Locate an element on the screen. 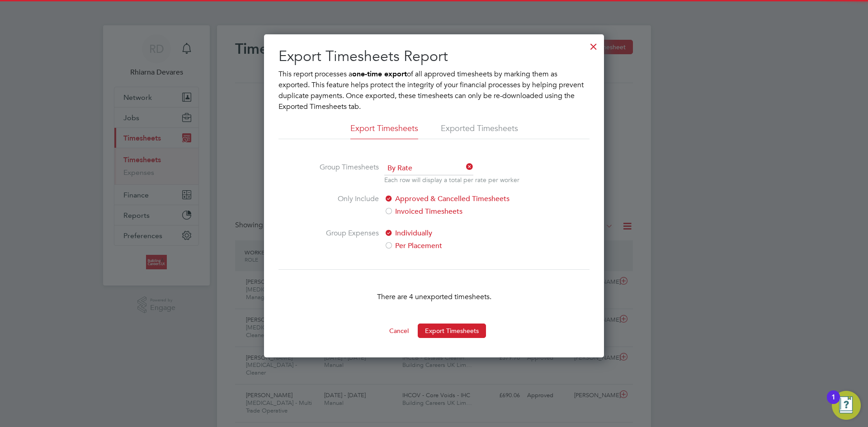 The image size is (868, 427). button: Open Resource Center, 1 new notification is located at coordinates (846, 406).